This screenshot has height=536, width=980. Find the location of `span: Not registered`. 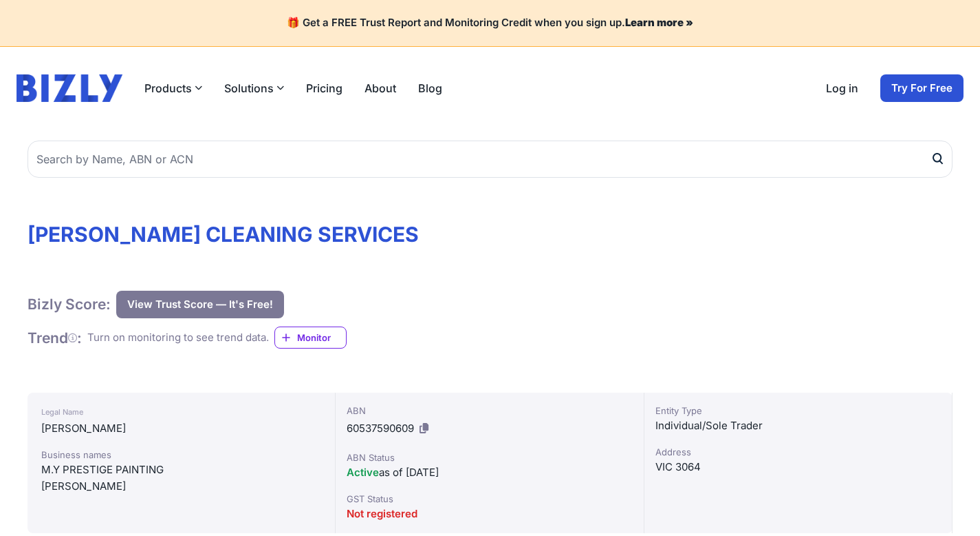

span: Not registered is located at coordinates (382, 513).